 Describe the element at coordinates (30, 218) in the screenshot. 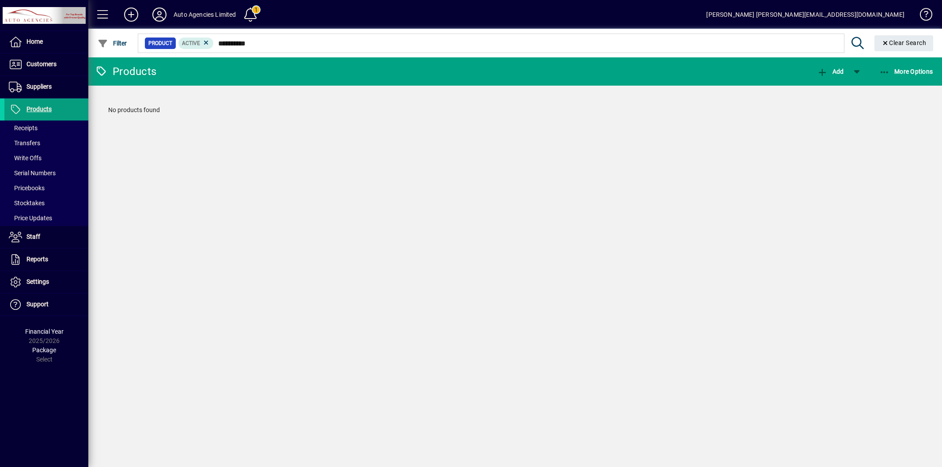

I see `span: Price Updates` at that location.